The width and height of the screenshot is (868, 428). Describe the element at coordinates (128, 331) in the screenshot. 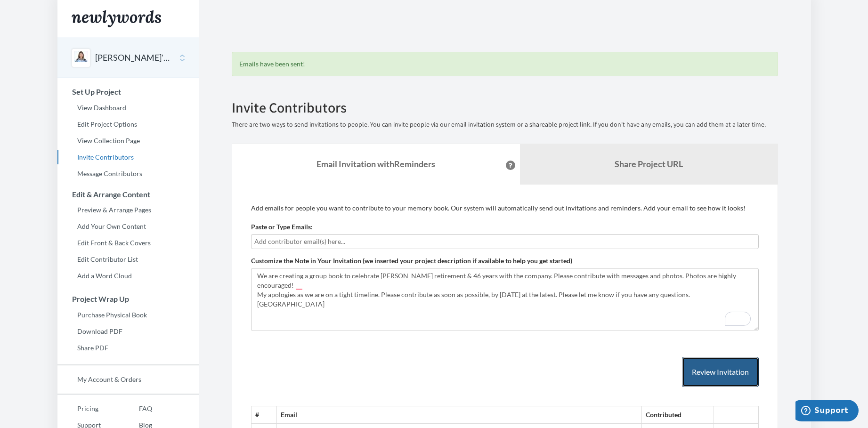

I see `a: Download PDF` at that location.